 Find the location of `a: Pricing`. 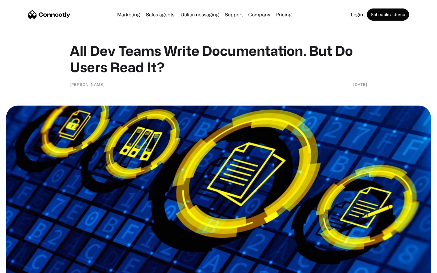

a: Pricing is located at coordinates (283, 15).